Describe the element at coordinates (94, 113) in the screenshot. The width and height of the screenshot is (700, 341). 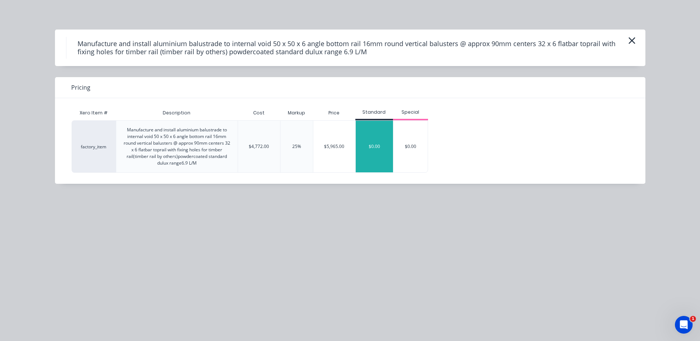
I see `div: Xero Item #` at that location.